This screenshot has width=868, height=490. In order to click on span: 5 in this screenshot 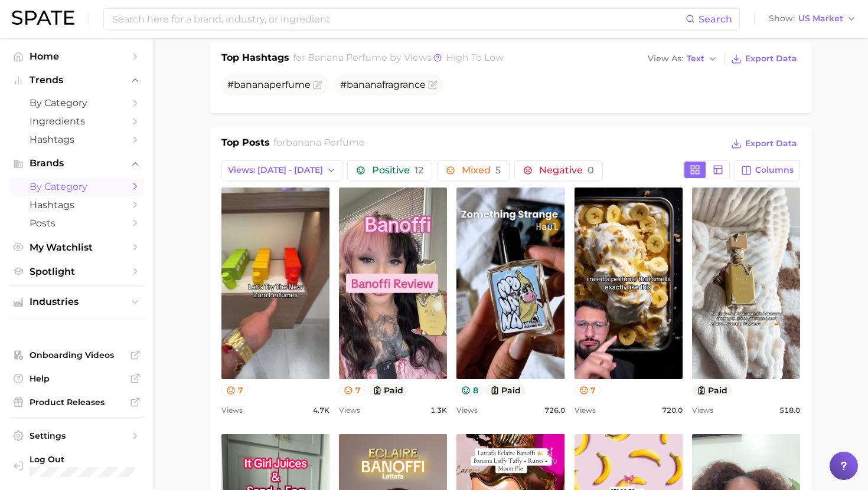, I will do `click(498, 170)`.